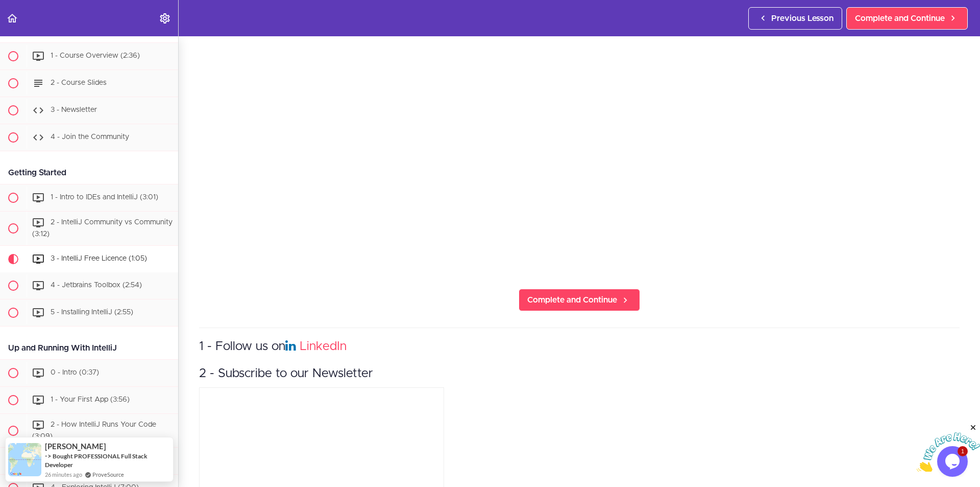 The height and width of the screenshot is (487, 980). I want to click on span: 1 - Your First App (3:56), so click(90, 400).